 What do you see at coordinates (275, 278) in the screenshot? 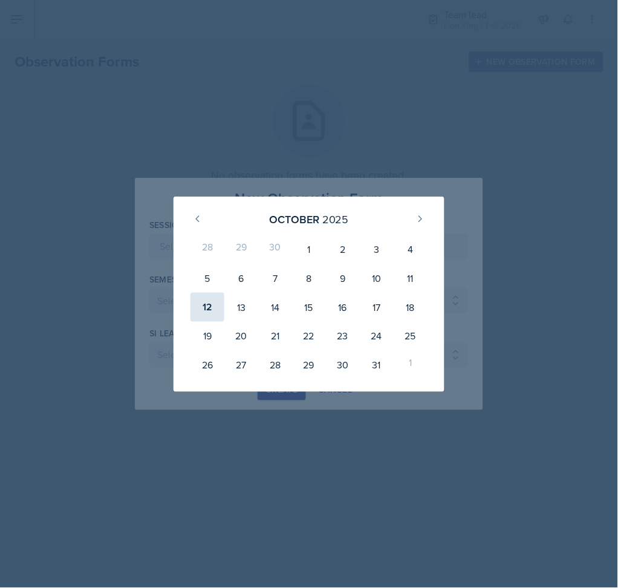
I see `div: 7` at bounding box center [275, 278].